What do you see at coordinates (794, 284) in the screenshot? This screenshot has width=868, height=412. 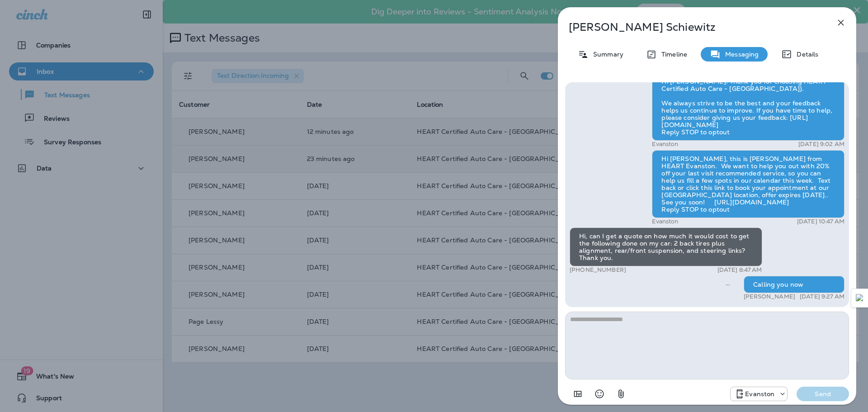 I see `div: Calling you now` at bounding box center [794, 284].